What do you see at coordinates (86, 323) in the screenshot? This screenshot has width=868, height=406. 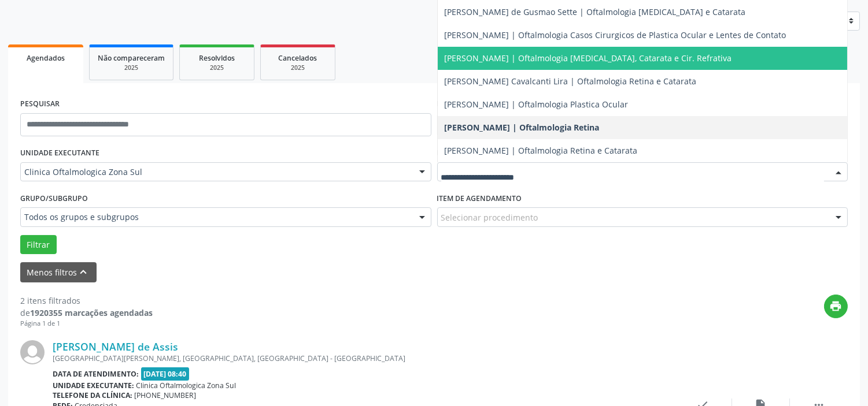 I see `div: Página 1 de 1` at bounding box center [86, 323].